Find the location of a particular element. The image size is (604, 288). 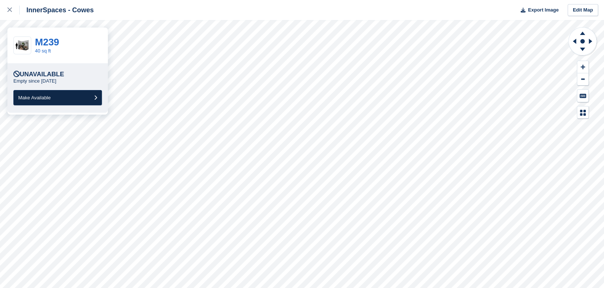

a: 40 sq ft is located at coordinates (43, 51).